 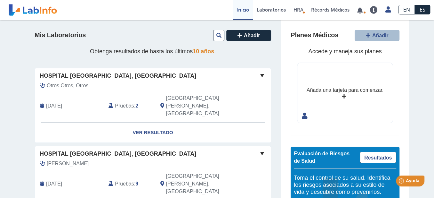 What do you see at coordinates (137, 183) in the screenshot?
I see `b: 9` at bounding box center [137, 183].